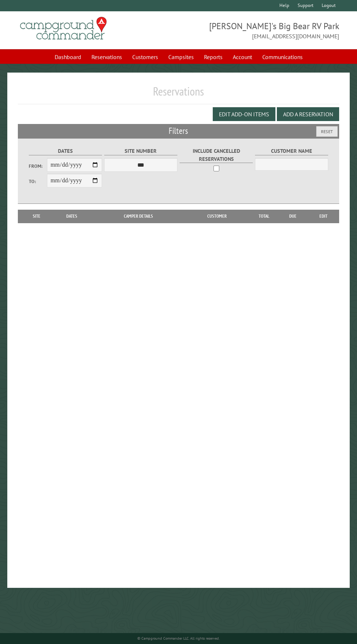 The image size is (357, 644). Describe the element at coordinates (308, 114) in the screenshot. I see `button: Add a Reservation` at that location.